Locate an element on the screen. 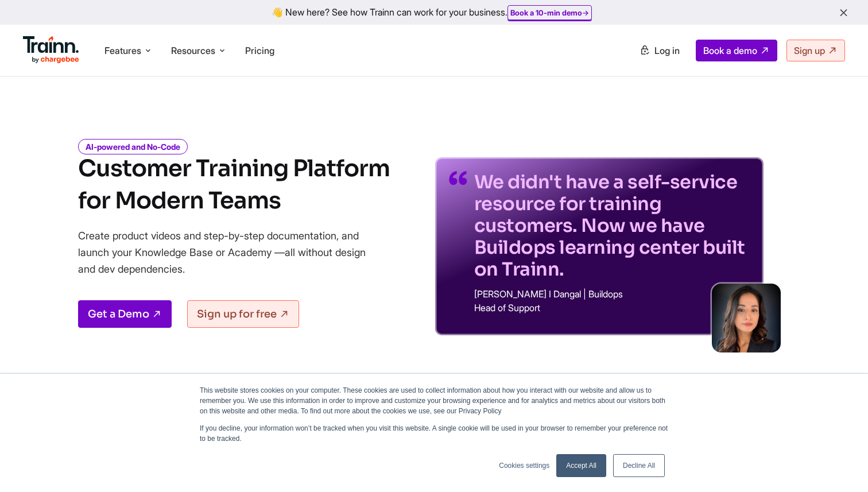  p: If you decline, your information won’t be tracked when you visit this website. A single cookie wi... is located at coordinates (434, 433).